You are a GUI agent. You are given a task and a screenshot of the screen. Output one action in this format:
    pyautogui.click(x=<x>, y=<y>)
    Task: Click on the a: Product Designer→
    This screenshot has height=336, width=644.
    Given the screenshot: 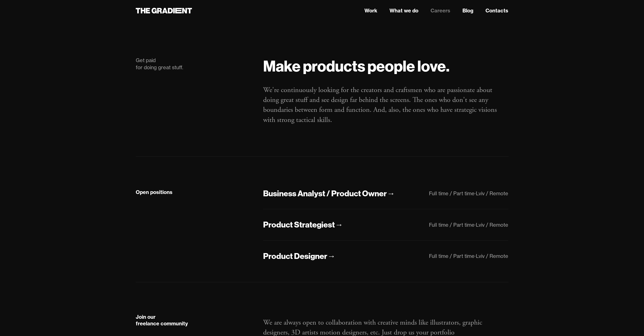 What is the action you would take?
    pyautogui.click(x=299, y=256)
    